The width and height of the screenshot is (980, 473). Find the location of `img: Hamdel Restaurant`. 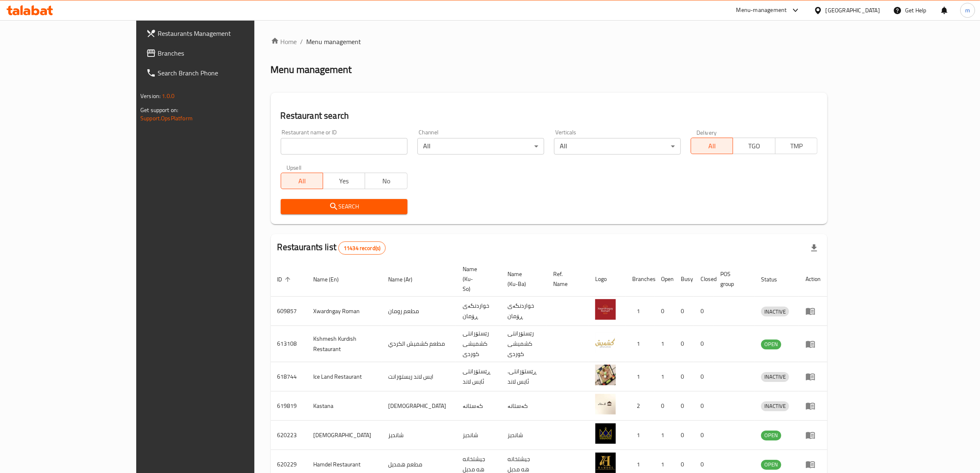

img: Hamdel Restaurant is located at coordinates (605, 463).